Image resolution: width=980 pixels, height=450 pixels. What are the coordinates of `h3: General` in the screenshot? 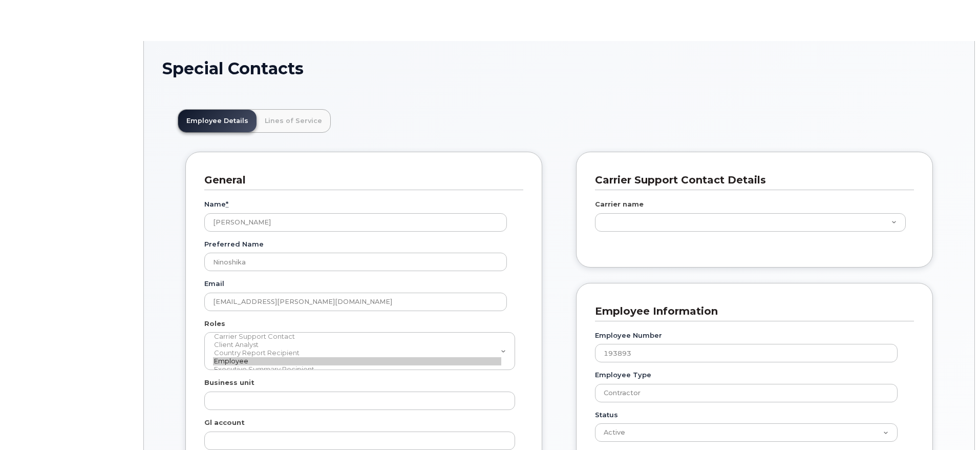 It's located at (360, 180).